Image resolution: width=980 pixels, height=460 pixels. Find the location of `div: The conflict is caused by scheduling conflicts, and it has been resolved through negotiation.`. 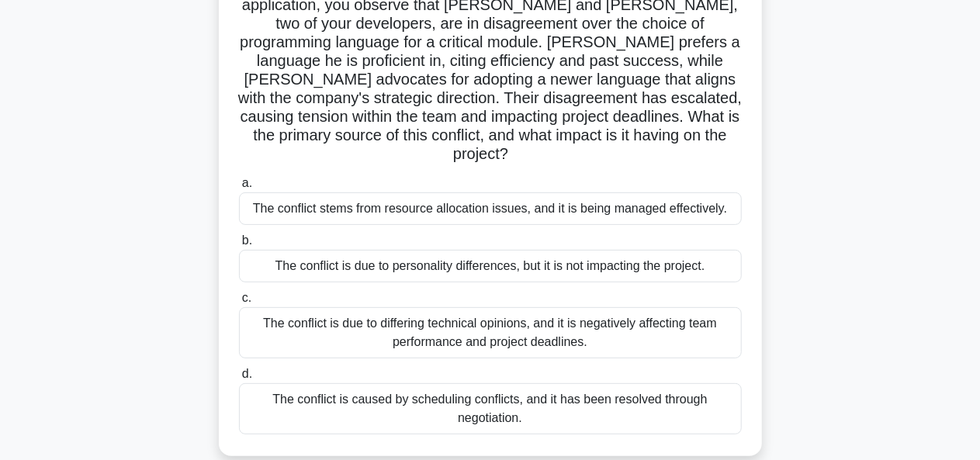

div: The conflict is caused by scheduling conflicts, and it has been resolved through negotiation. is located at coordinates (491, 409).